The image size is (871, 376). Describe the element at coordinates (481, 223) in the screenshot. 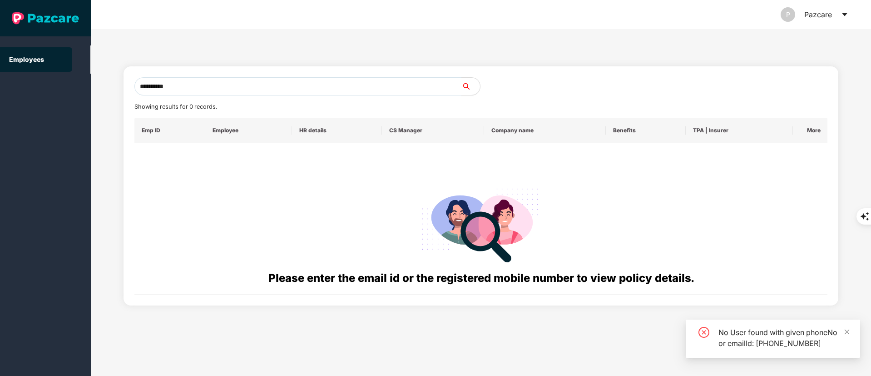

I see `img: svg+xml;base64,PHN2ZyB4bWxucz0iaHR0cDovL3d3dy53My5vcmcvMjAwMC9zdmciIHdpZHRoPSIyODgiIGhlaWdodD0iMj...` at that location.